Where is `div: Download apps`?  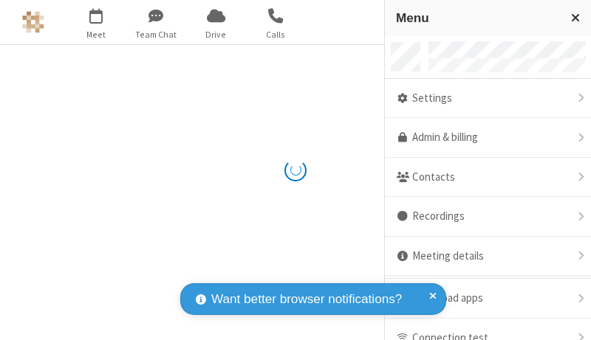
div: Download apps is located at coordinates (487, 299).